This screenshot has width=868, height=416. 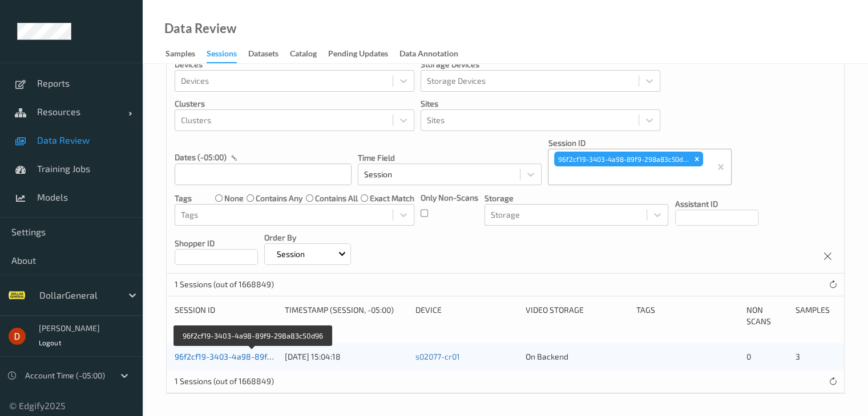 What do you see at coordinates (541, 103) in the screenshot?
I see `p: Sites` at bounding box center [541, 103].